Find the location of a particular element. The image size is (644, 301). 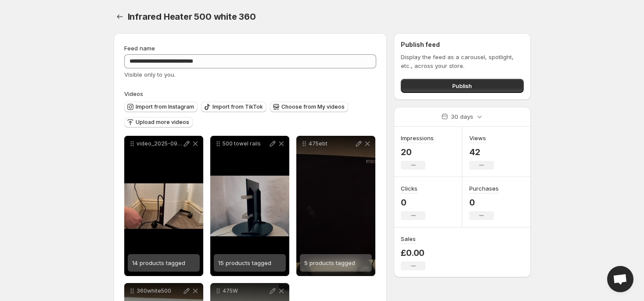

span: Infrared Heater 500 white 360 is located at coordinates (192, 16).